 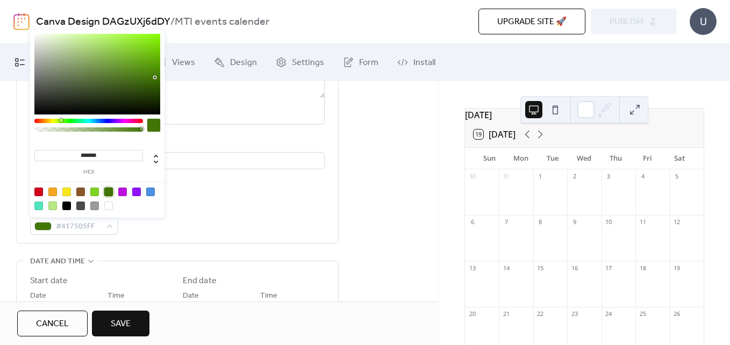 I want to click on div: #FFFFFF, so click(x=109, y=206).